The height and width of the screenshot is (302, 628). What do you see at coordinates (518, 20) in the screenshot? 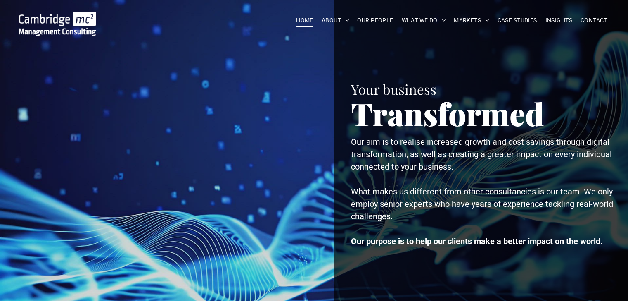
I see `a: CASE STUDIES` at bounding box center [518, 20].